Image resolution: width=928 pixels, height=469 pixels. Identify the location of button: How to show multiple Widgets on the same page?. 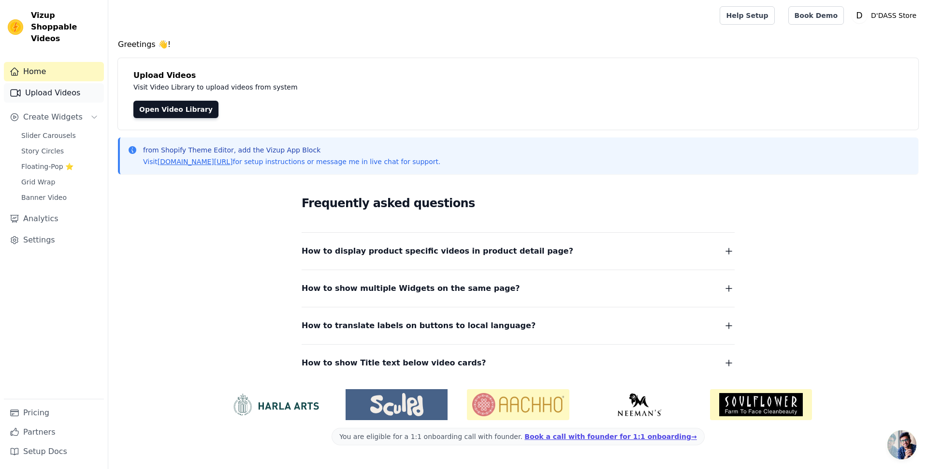
(518, 288).